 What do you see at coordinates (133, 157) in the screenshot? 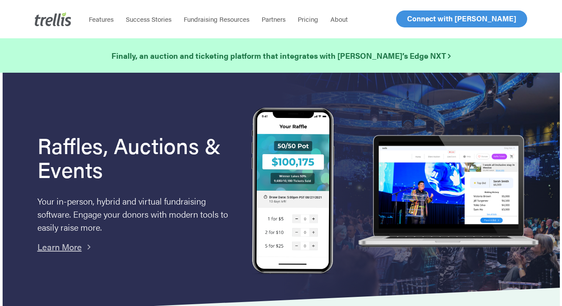
I see `h1: Raffles, Auctions & Events` at bounding box center [133, 157].